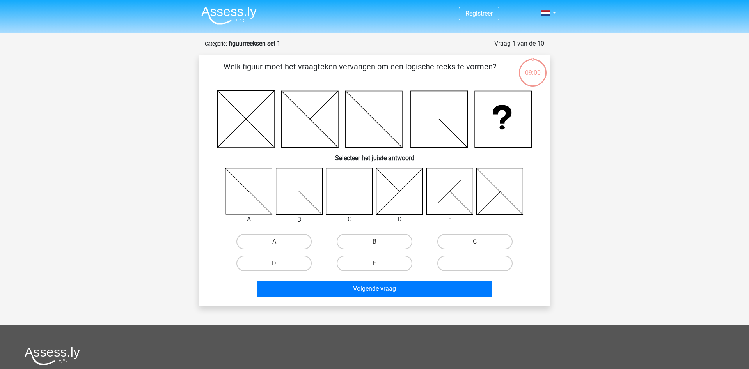 The width and height of the screenshot is (749, 369). I want to click on img: Assessly logo, so click(52, 356).